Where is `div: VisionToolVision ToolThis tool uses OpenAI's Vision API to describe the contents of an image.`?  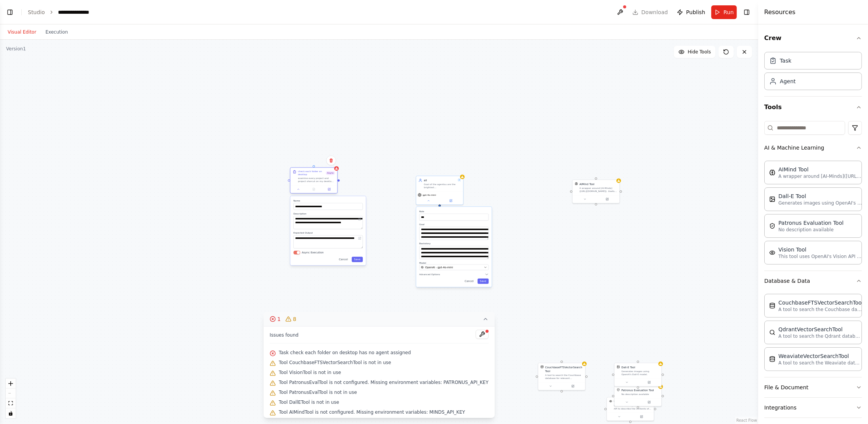
div: VisionToolVision ToolThis tool uses OpenAI's Vision API to describe the contents of an image. is located at coordinates (630, 408).